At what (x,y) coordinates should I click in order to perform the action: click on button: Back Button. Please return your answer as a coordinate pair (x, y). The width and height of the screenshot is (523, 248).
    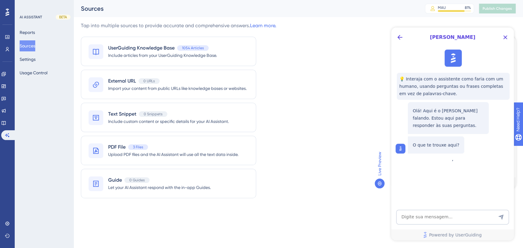
    Looking at the image, I should click on (9, 10).